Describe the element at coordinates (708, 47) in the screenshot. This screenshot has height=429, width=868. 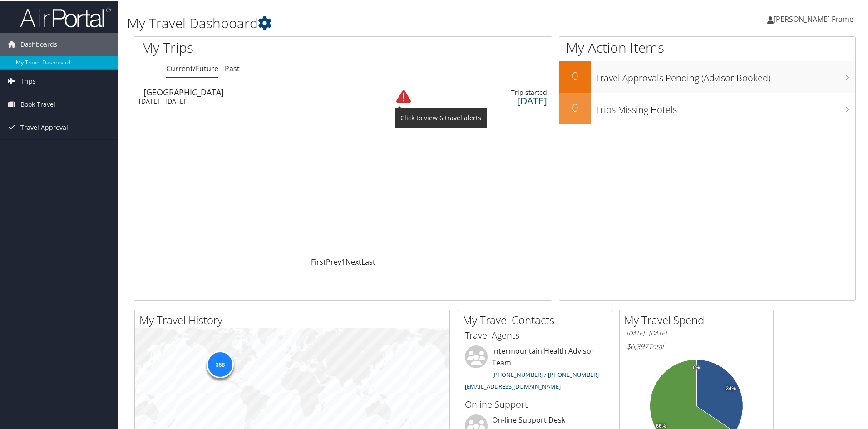
I see `h1: My Action Items` at that location.